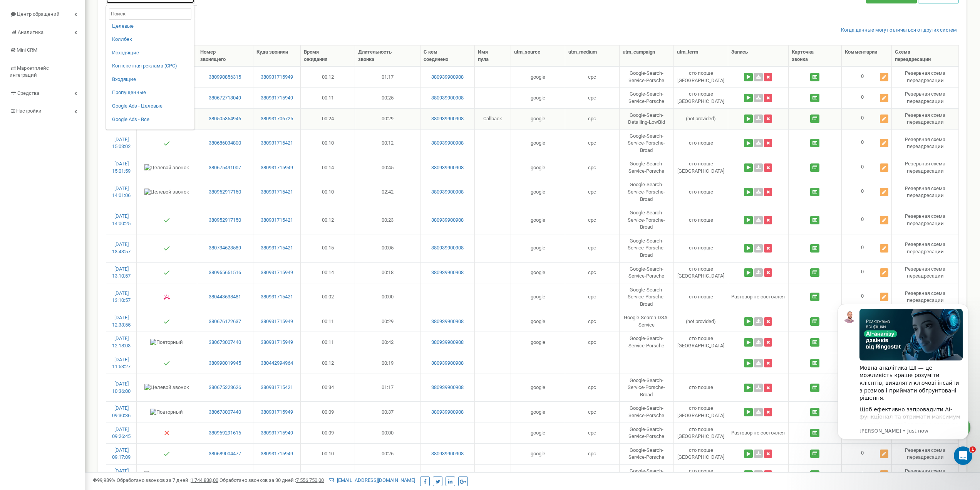  I want to click on td: 00:12, so click(388, 143).